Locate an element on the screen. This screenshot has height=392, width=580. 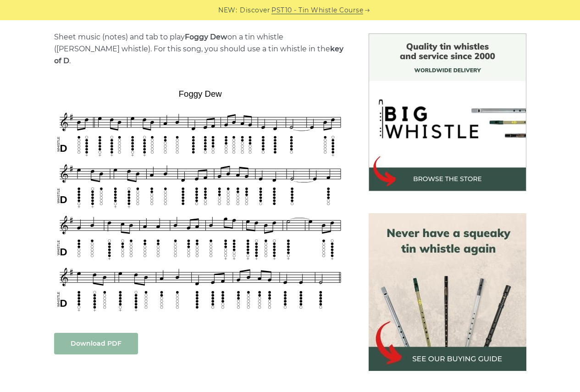
span: NEW: is located at coordinates (227, 10).